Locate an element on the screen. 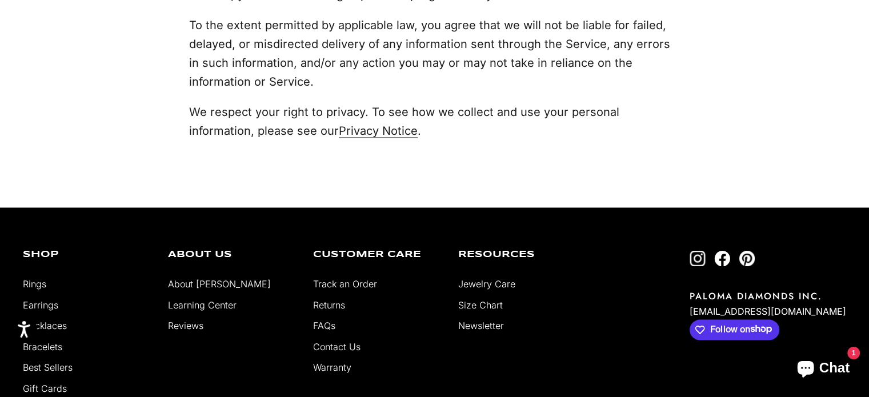  a: Follow on Instagram is located at coordinates (697, 258).